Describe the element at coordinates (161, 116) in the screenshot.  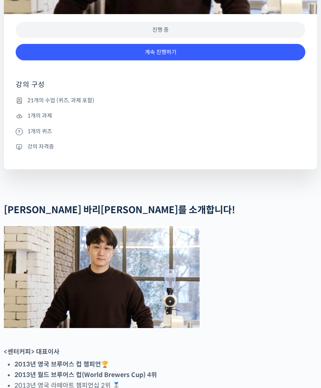
I see `li: 1개의 과제` at that location.